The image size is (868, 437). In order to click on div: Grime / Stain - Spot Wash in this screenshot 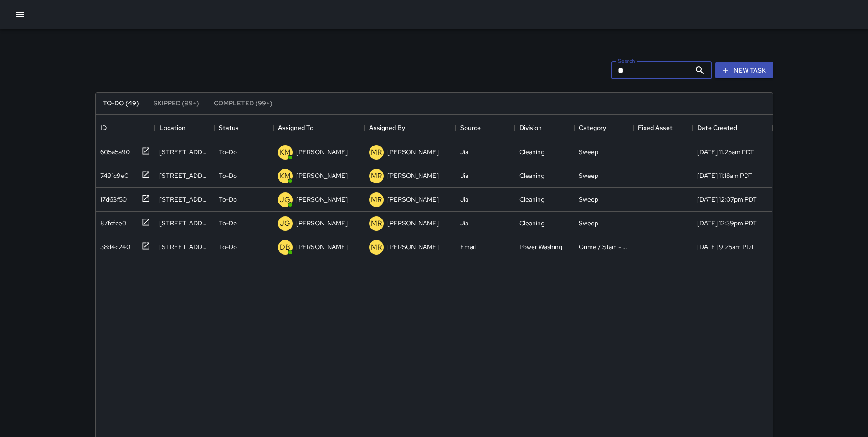, I will do `click(604, 247)`.